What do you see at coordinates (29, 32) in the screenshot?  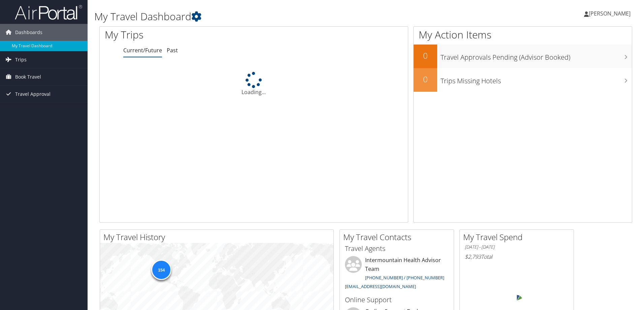 I see `span: Dashboards` at bounding box center [29, 32].